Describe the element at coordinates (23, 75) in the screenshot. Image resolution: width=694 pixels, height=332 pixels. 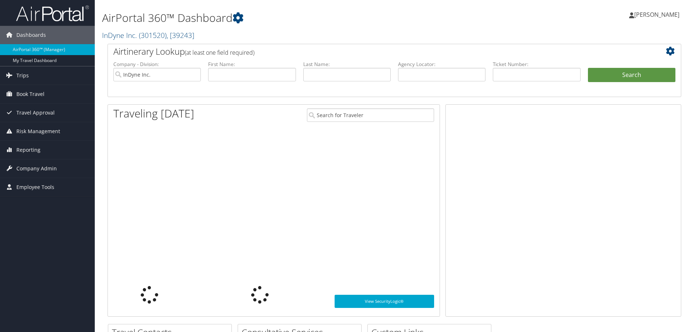
I see `span: Trips` at that location.